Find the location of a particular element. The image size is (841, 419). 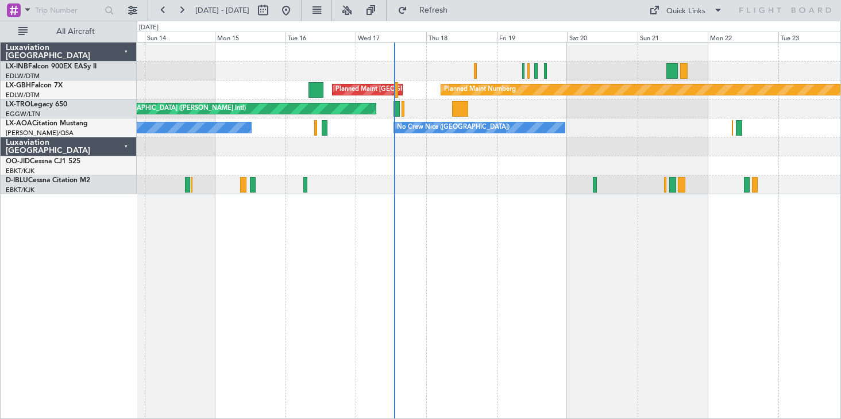

div: Wed 17 is located at coordinates (391, 37).